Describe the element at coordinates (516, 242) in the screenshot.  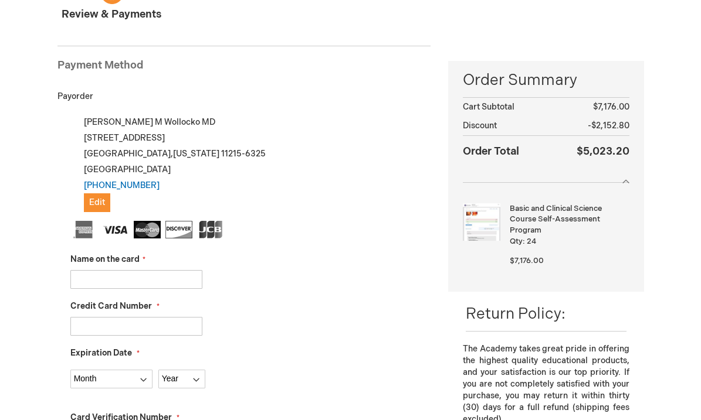
I see `span: Qty` at that location.